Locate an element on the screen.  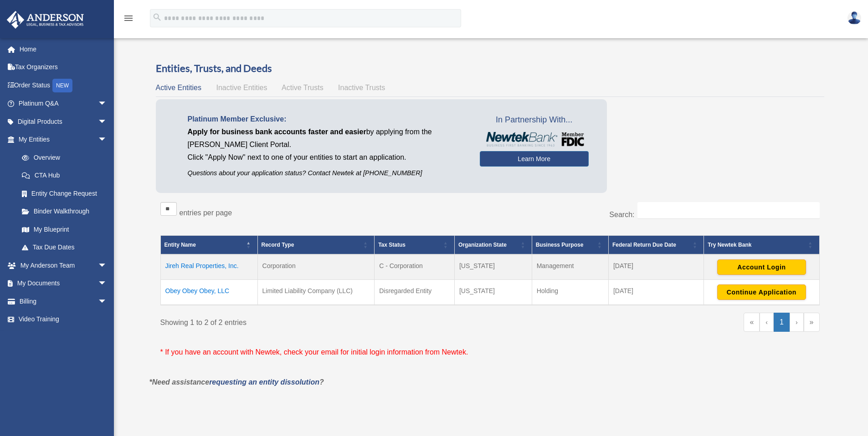
a: Tax Due Dates is located at coordinates (65, 247).